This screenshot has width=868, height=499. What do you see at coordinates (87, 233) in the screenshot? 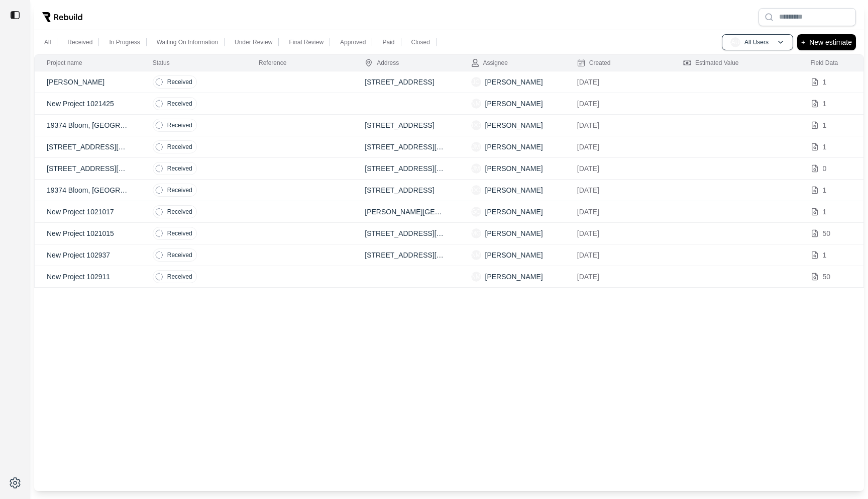
I see `p: New Project 1021015` at bounding box center [87, 233].